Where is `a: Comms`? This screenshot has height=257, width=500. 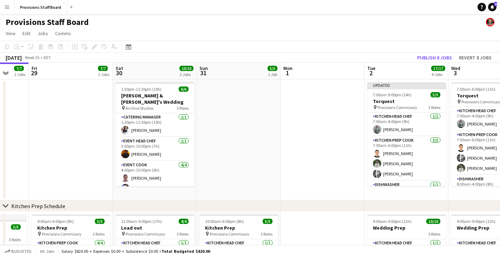
a: Comms is located at coordinates (63, 33).